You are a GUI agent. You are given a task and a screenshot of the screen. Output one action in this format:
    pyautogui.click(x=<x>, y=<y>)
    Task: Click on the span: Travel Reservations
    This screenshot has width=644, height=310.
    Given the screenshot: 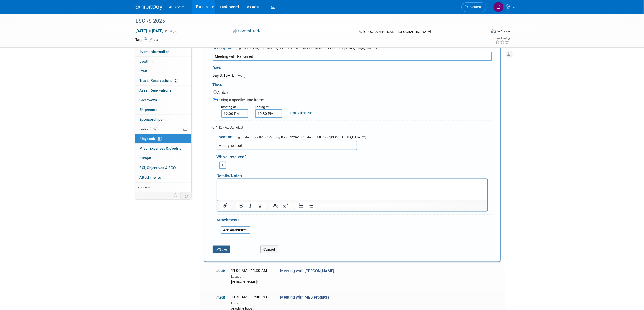 What is the action you would take?
    pyautogui.click(x=159, y=81)
    